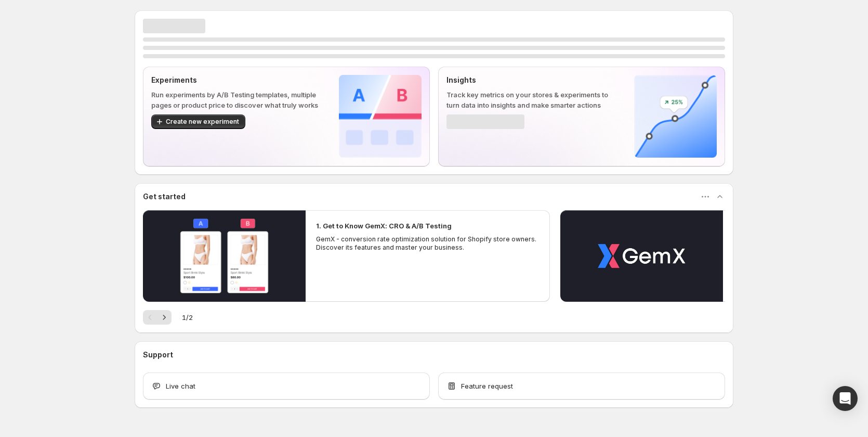 The image size is (868, 437). Describe the element at coordinates (532, 100) in the screenshot. I see `p: Track key metrics on your stores & experiments to turn data into insights and make smarter actions` at that location.